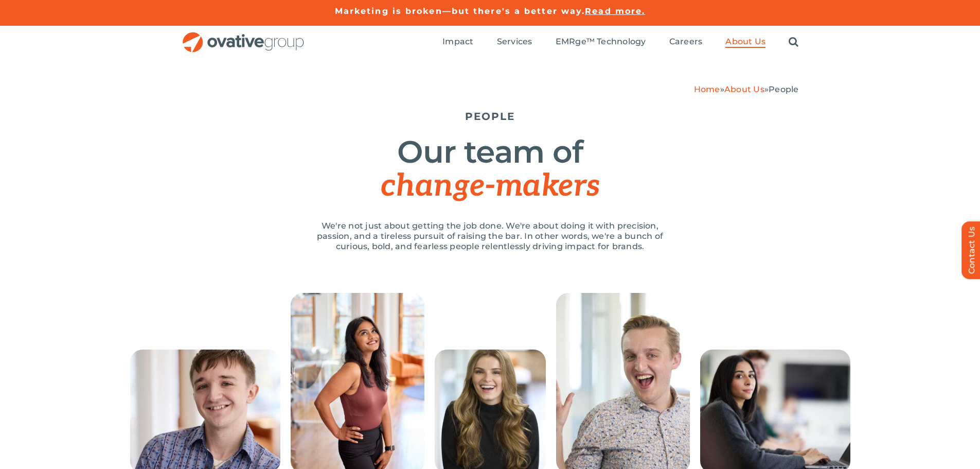 This screenshot has width=980, height=469. What do you see at coordinates (601, 42) in the screenshot?
I see `a: EMRge™ Technology` at bounding box center [601, 42].